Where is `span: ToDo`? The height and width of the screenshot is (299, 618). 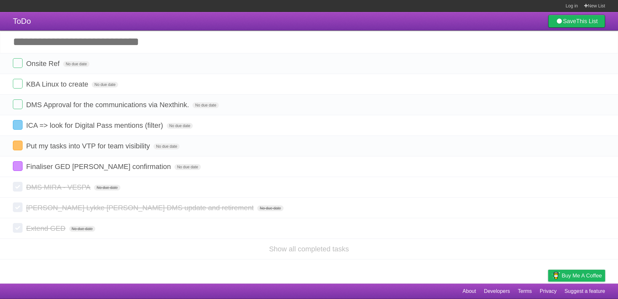 span: ToDo is located at coordinates (22, 21).